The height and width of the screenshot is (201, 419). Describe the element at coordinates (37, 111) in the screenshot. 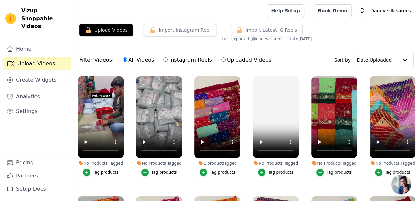

I see `a: Settings` at that location.